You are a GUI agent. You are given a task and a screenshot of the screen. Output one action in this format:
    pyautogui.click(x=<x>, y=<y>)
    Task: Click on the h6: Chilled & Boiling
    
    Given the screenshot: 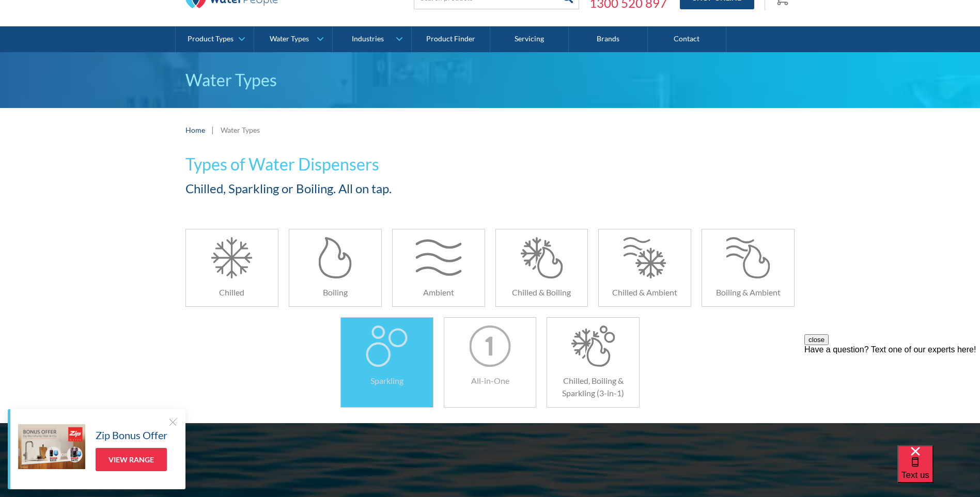 What is the action you would take?
    pyautogui.click(x=542, y=293)
    